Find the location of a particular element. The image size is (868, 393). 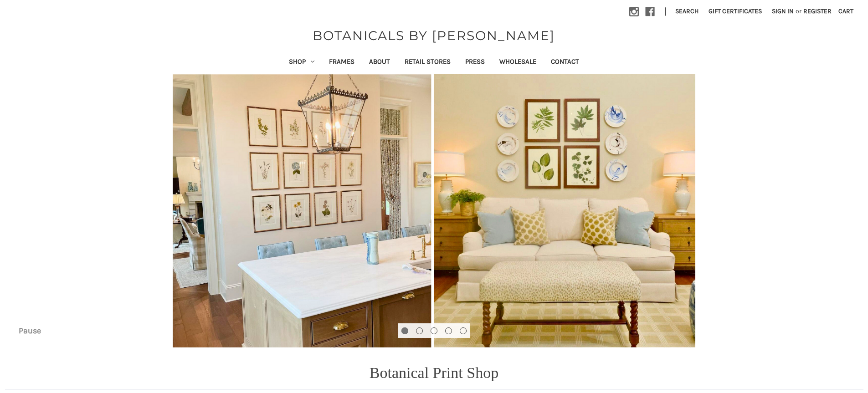

a: Shop is located at coordinates (302, 63).